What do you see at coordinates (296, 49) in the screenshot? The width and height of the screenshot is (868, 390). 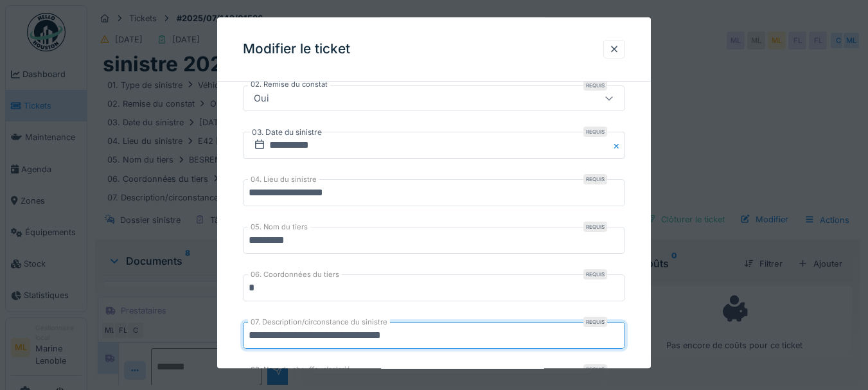 I see `h3: Modifier le ticket` at bounding box center [296, 49].